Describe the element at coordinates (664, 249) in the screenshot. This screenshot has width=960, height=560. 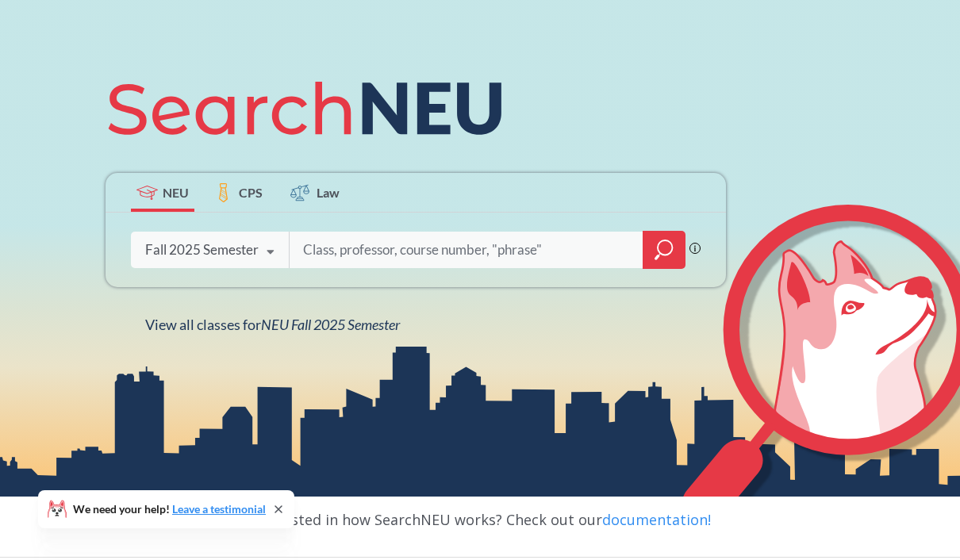
I see `svg: magnifying glass` at that location.